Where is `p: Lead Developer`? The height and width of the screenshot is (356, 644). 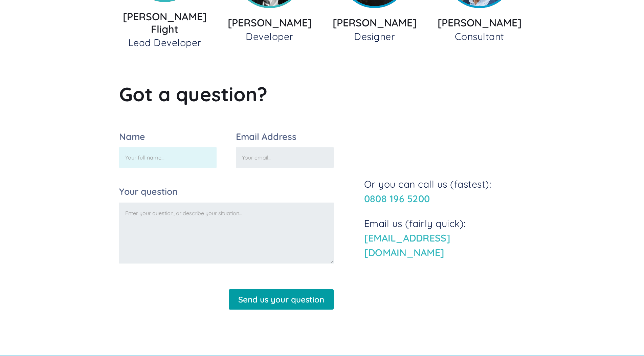
p: Lead Developer is located at coordinates (165, 42).